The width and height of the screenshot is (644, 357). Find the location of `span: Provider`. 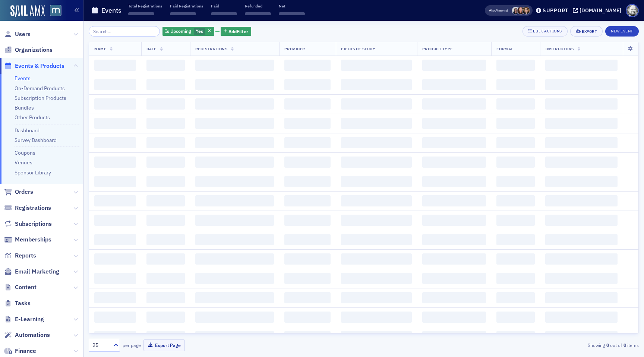

span: Provider is located at coordinates (295, 49).